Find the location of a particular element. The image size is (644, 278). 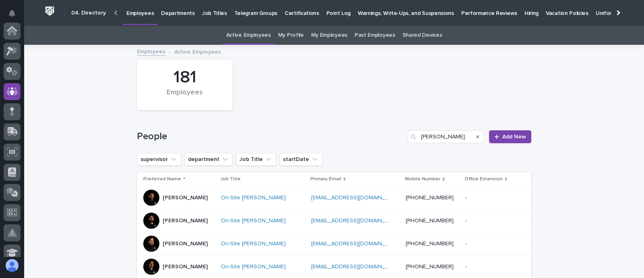

span: Add New is located at coordinates (514, 137).